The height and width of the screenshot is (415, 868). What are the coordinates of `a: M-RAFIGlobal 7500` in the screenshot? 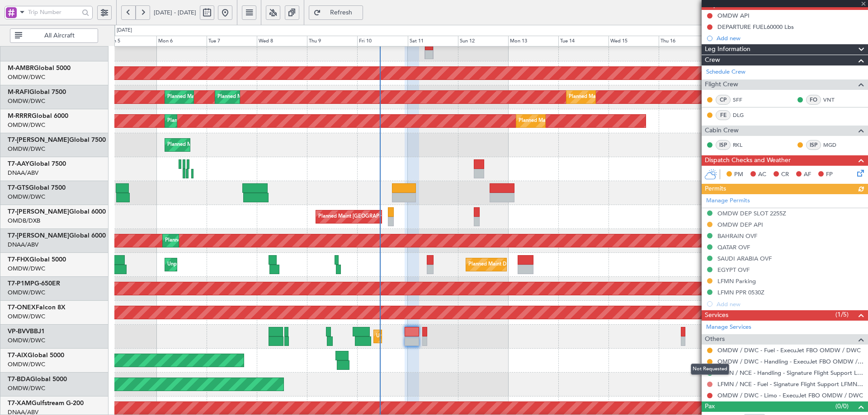 It's located at (36, 92).